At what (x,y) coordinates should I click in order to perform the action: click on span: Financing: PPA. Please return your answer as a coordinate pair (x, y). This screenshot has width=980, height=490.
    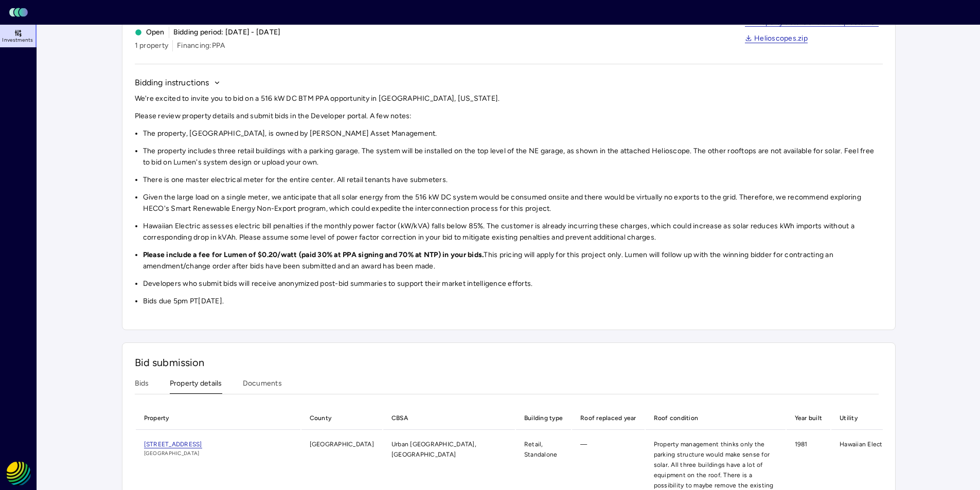
    Looking at the image, I should click on (200, 46).